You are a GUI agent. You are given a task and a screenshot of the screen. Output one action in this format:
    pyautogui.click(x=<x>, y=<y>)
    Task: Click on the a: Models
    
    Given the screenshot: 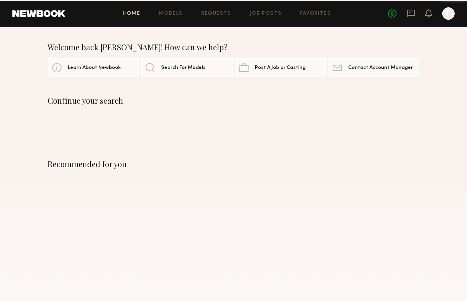 What is the action you would take?
    pyautogui.click(x=170, y=14)
    